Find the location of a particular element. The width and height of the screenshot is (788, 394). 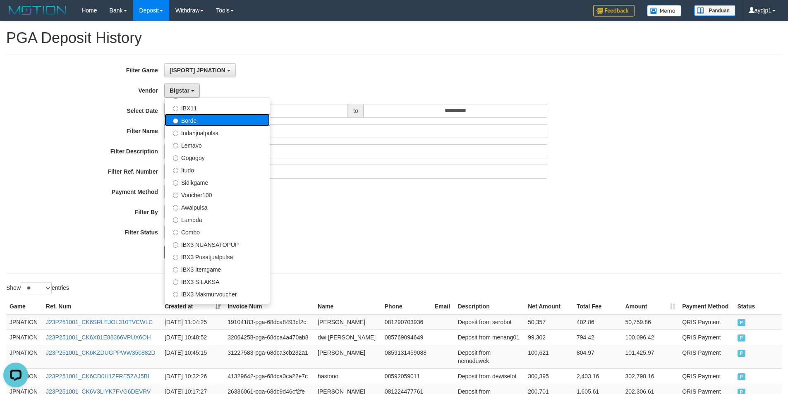

input: Gogogoy is located at coordinates (175, 158).